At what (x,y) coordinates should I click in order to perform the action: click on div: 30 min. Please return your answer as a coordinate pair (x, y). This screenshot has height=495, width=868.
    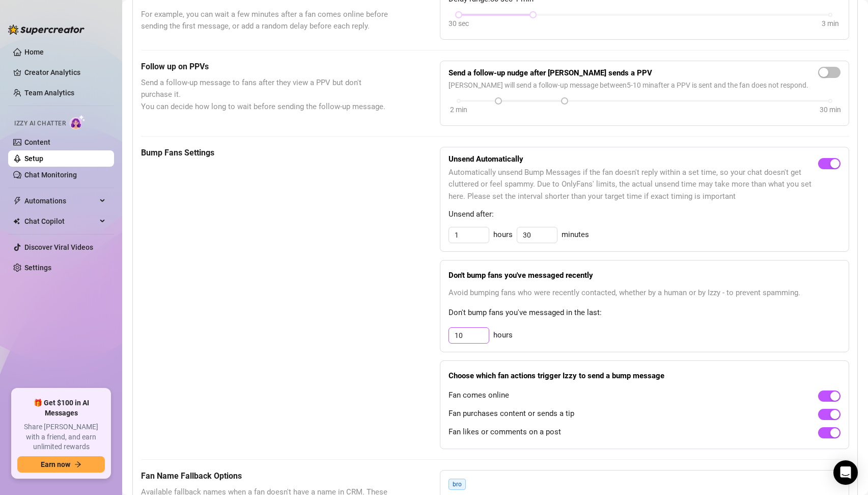
    Looking at the image, I should click on (830, 110).